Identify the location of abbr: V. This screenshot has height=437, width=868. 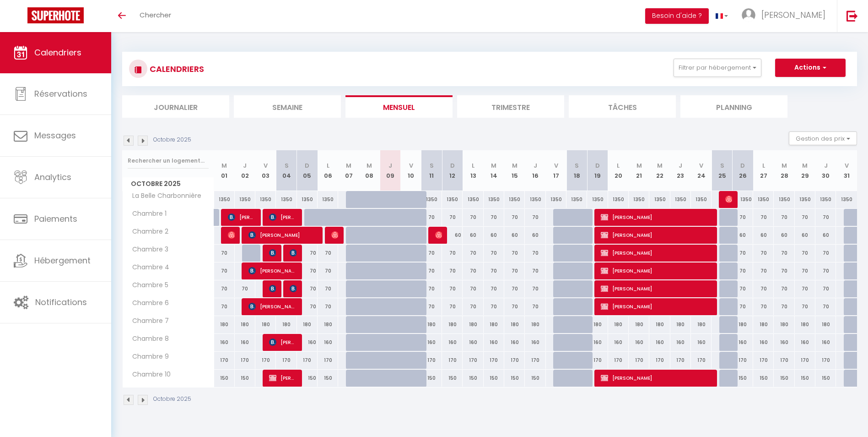
(411, 165).